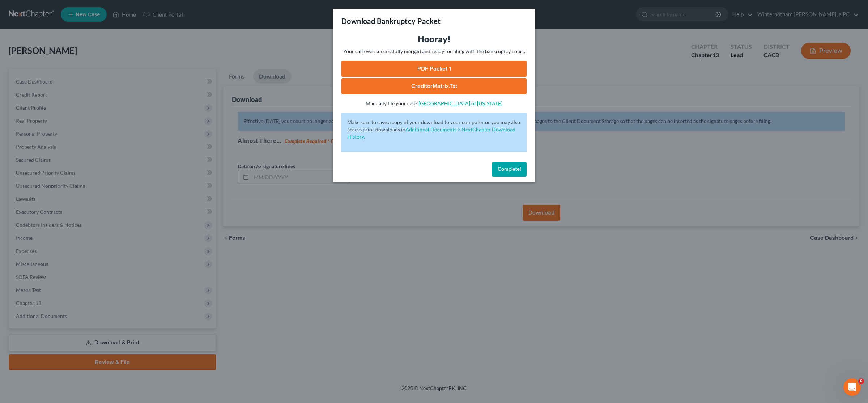  I want to click on p: Your case was successfully merged and ready for filing with the bankruptcy court., so click(434, 52).